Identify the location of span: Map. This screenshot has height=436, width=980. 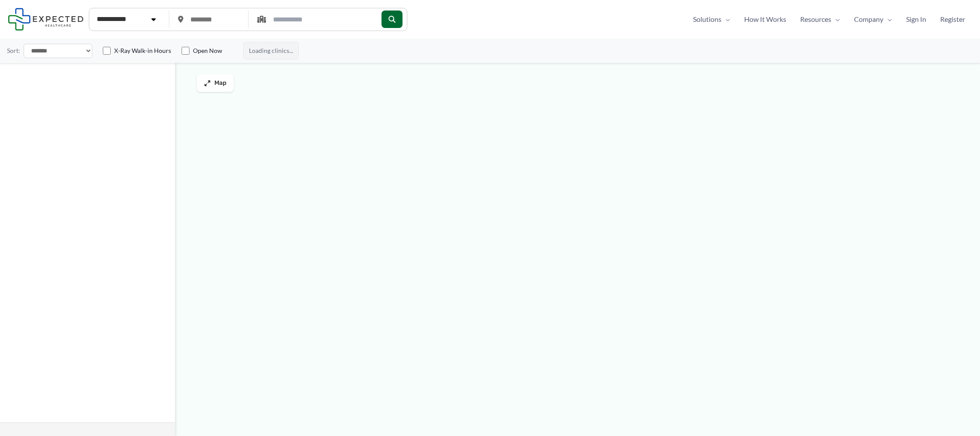
(221, 83).